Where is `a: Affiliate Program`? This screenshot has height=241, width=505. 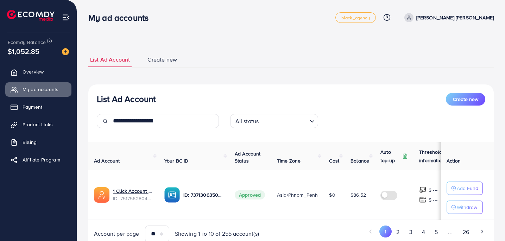 a: Affiliate Program is located at coordinates (38, 160).